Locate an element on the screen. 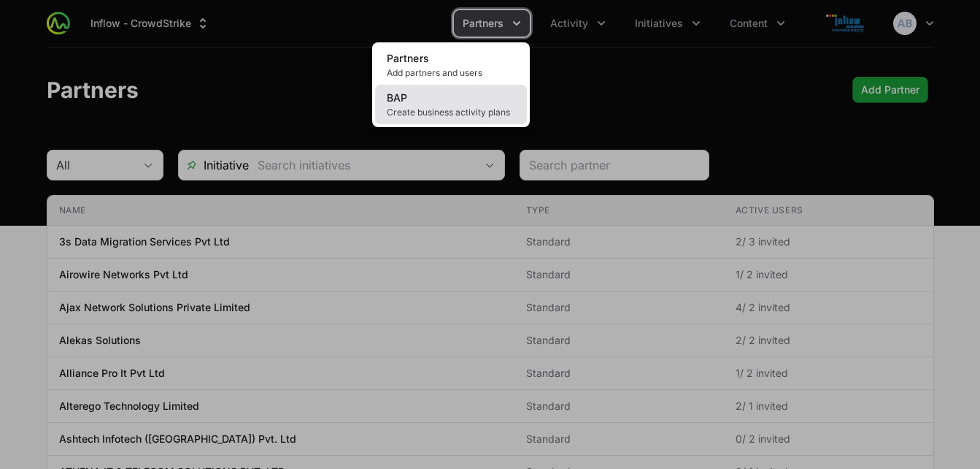  span: Partners is located at coordinates (408, 58).